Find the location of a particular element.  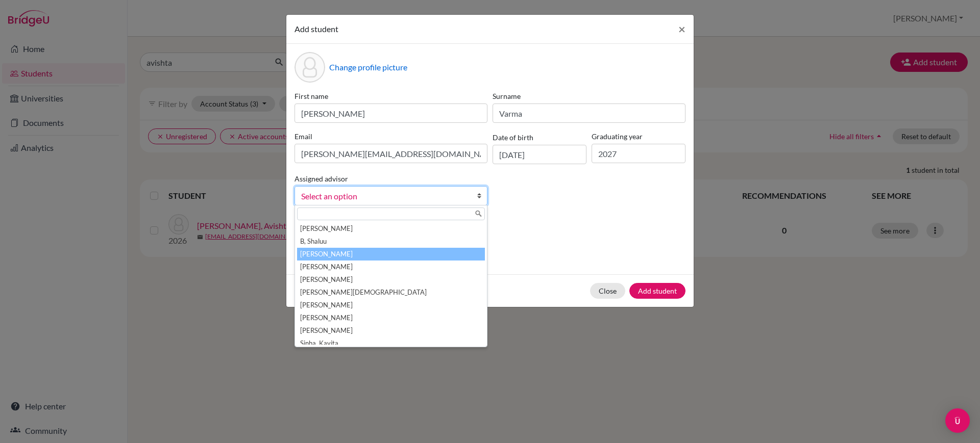

label: Date of birth is located at coordinates (513, 137).